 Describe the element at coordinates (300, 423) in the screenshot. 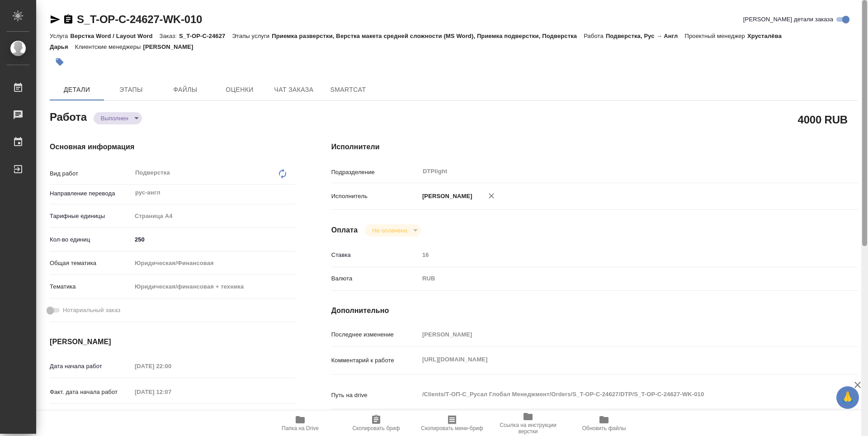

I see `button: Папка на Drive` at that location.